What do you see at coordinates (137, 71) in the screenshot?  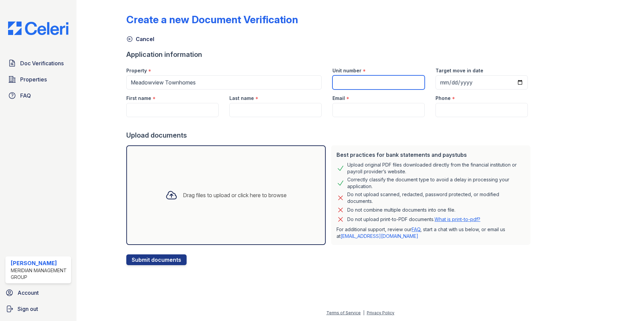 I see `label: Property` at bounding box center [137, 71].